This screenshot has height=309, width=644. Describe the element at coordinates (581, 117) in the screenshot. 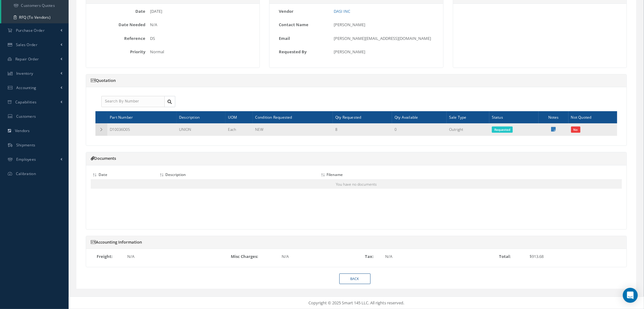

I see `span: Not Quoted` at that location.